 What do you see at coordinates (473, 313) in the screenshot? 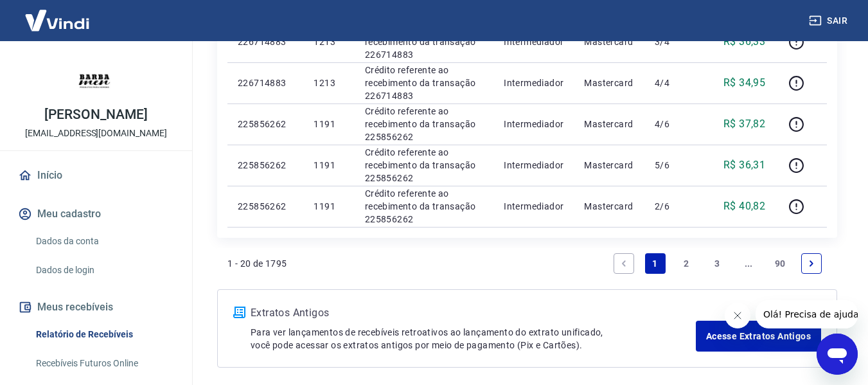
I see `p: Extratos Antigos` at bounding box center [473, 313].